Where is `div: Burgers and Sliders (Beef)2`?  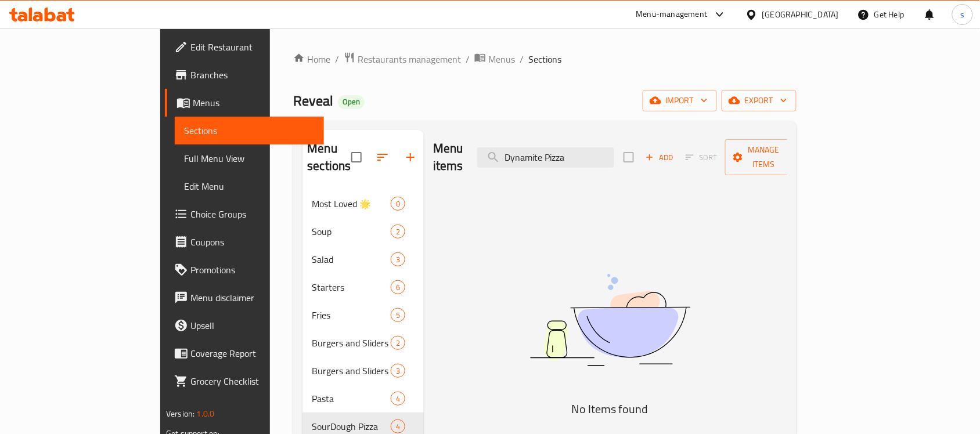
div: Burgers and Sliders (Beef)2 is located at coordinates (363, 343).